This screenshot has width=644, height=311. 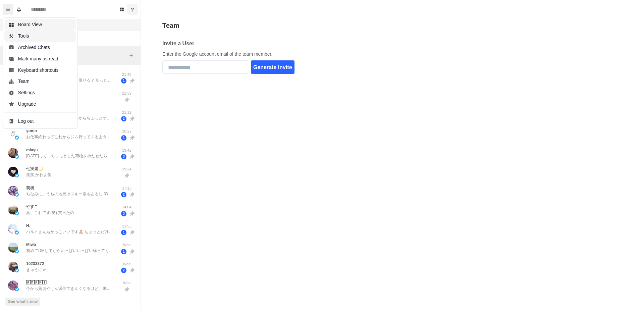 What do you see at coordinates (31, 245) in the screenshot?
I see `p: Miwa` at bounding box center [31, 245].